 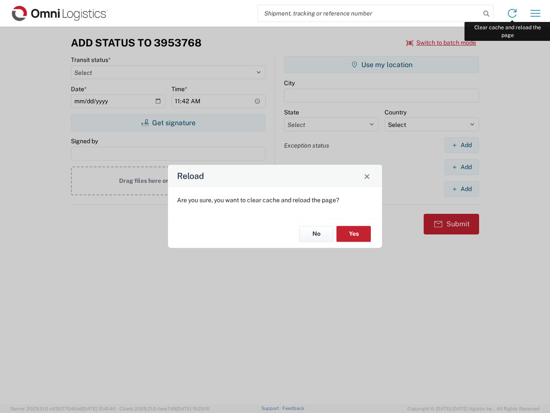 I want to click on button: Yes, so click(x=354, y=233).